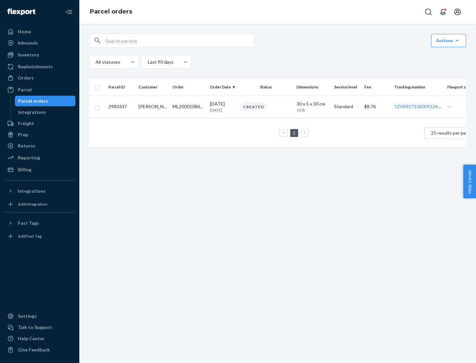 The image size is (476, 363). I want to click on button: Help Center, so click(469, 182).